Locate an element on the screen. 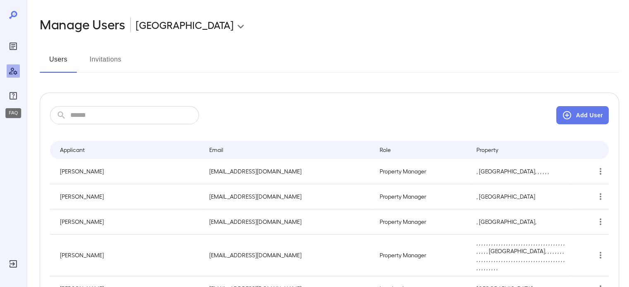 The width and height of the screenshot is (629, 287). th: Applicant is located at coordinates (126, 150).